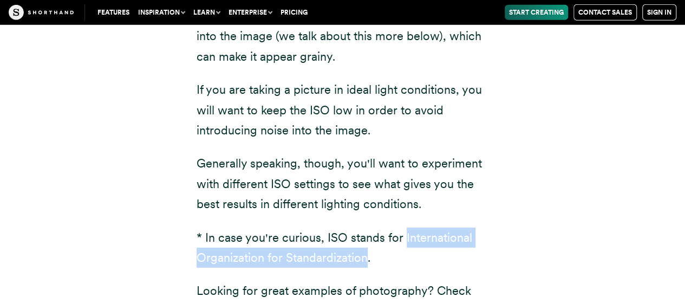 This screenshot has height=303, width=685. Describe the element at coordinates (161, 12) in the screenshot. I see `button: Inspiration` at that location.